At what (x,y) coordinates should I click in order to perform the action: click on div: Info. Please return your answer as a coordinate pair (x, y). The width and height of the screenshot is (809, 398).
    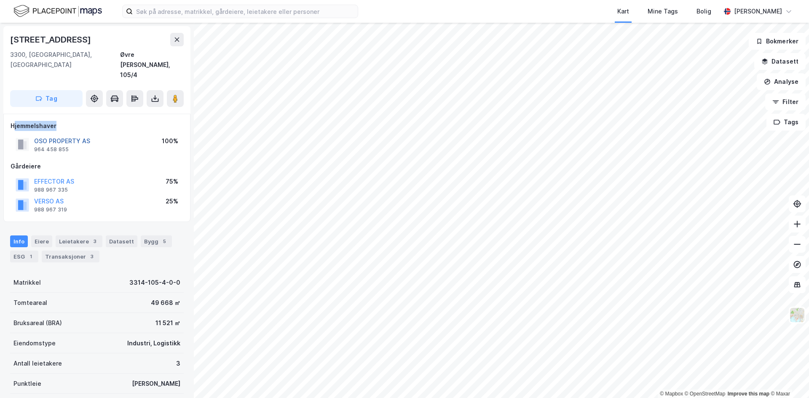
    Looking at the image, I should click on (19, 241).